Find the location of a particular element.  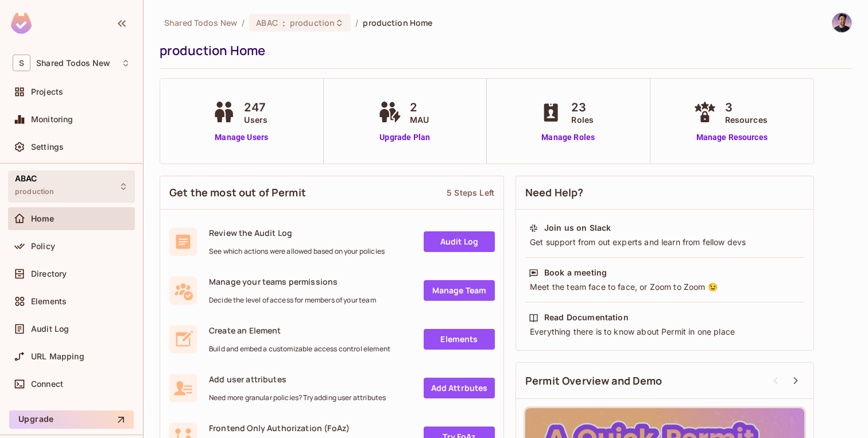

a: Manage Team is located at coordinates (459, 291).